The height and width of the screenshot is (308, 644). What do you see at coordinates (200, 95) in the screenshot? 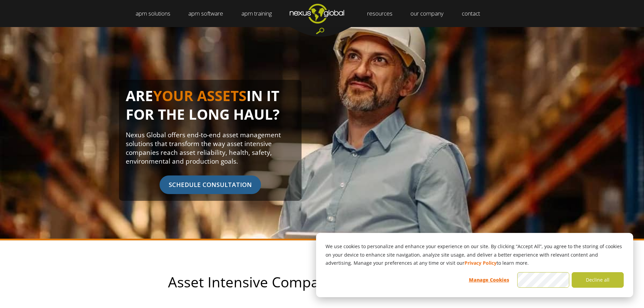
I see `span: YOUR ASSETS` at bounding box center [200, 95].